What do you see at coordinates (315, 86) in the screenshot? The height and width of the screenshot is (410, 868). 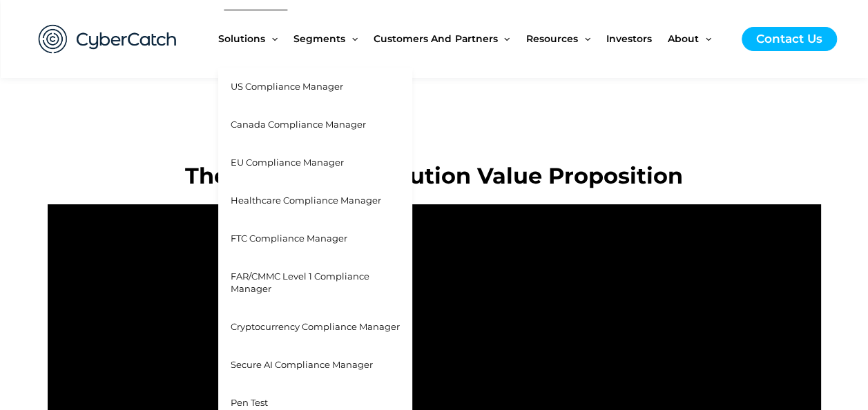 I see `a: US Compliance Manager` at bounding box center [315, 86].